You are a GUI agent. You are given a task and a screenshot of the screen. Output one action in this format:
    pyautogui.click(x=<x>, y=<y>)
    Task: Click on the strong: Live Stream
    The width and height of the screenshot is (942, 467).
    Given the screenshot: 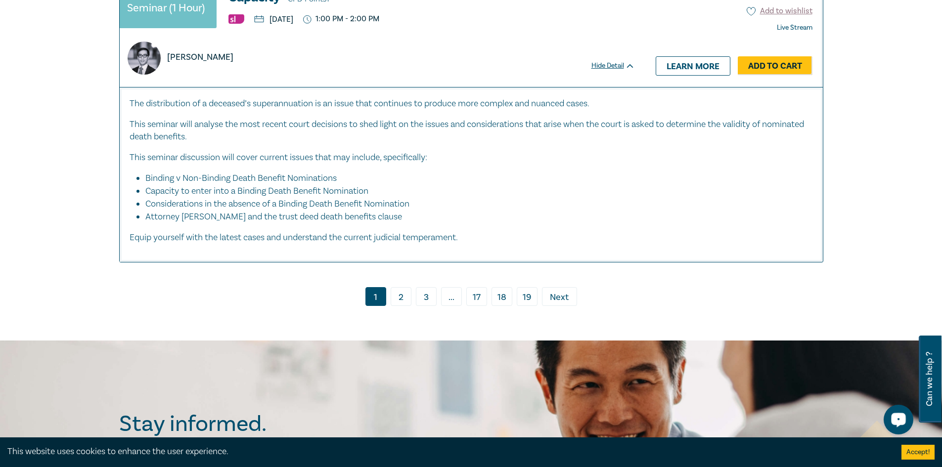 What is the action you would take?
    pyautogui.click(x=795, y=28)
    